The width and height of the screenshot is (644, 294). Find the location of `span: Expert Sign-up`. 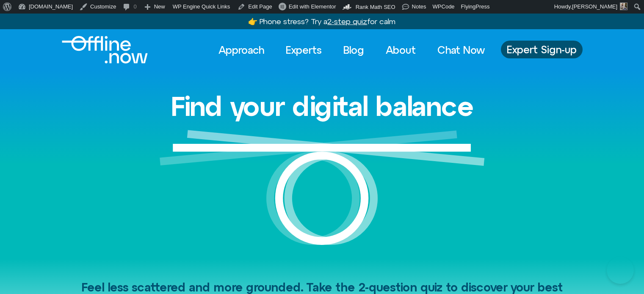

span: Expert Sign-up is located at coordinates (542, 49).